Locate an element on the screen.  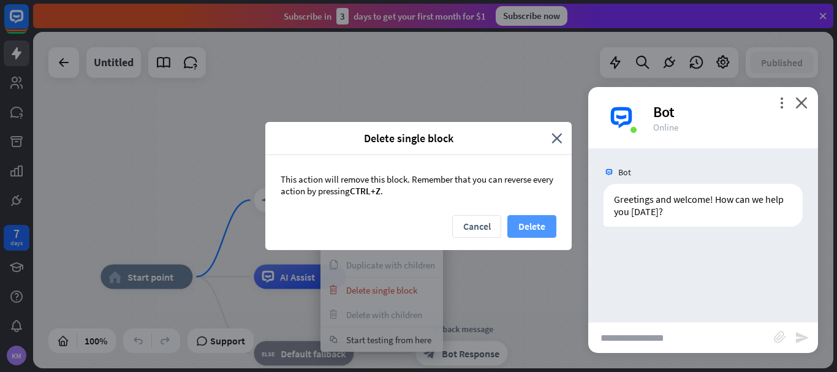
span: CTRL+Z is located at coordinates (365, 191).